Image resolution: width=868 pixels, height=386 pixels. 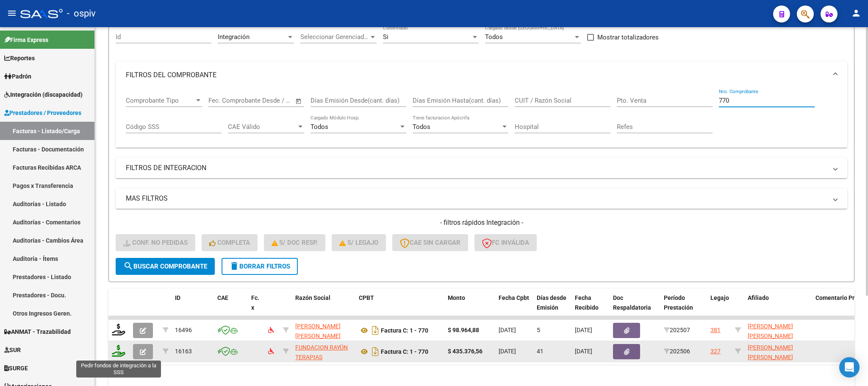 What do you see at coordinates (430, 243) in the screenshot?
I see `button: CAE SIN CARGAR` at bounding box center [430, 243].